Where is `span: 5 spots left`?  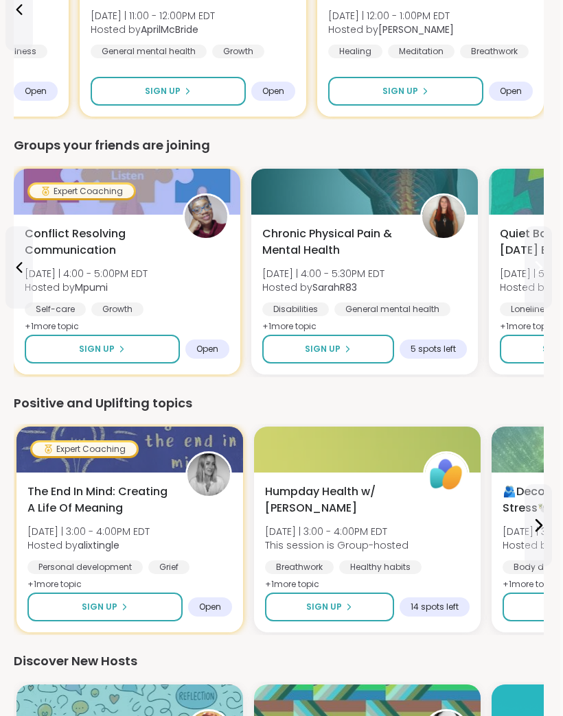 span: 5 spots left is located at coordinates (433, 349).